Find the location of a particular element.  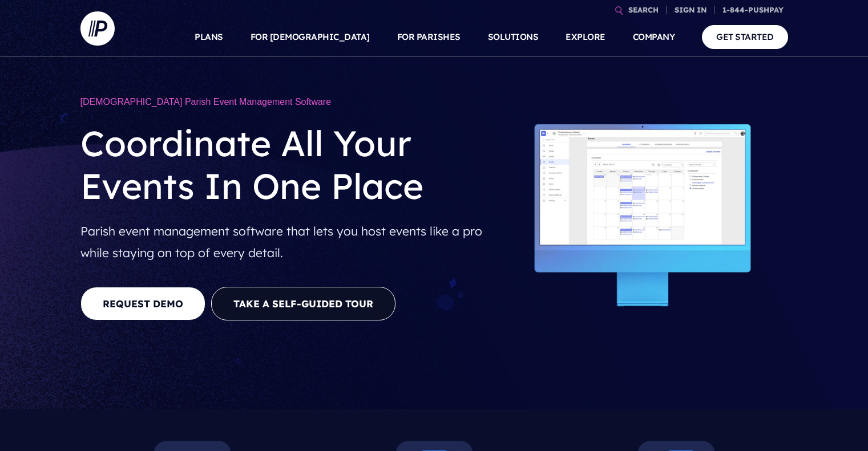

picture: Master Calendar is located at coordinates (646, 129).